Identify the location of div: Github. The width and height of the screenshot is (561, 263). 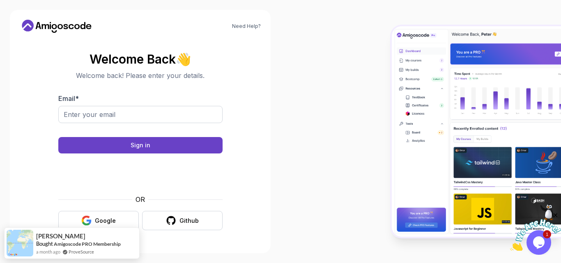
(189, 221).